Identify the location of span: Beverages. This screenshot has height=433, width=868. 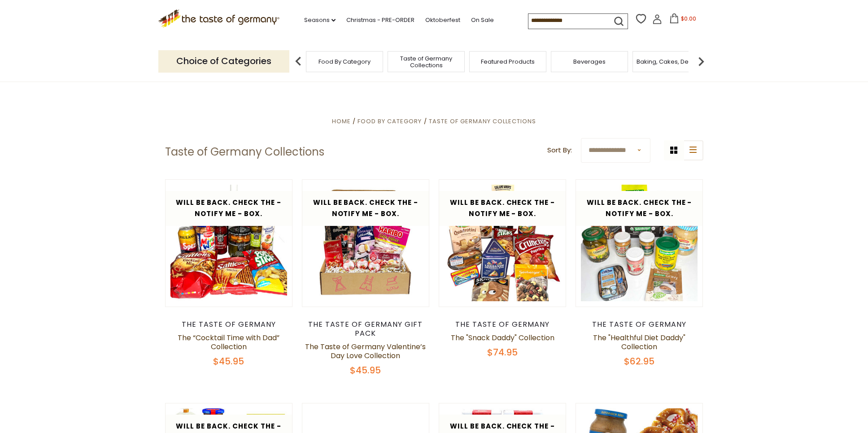
(590, 61).